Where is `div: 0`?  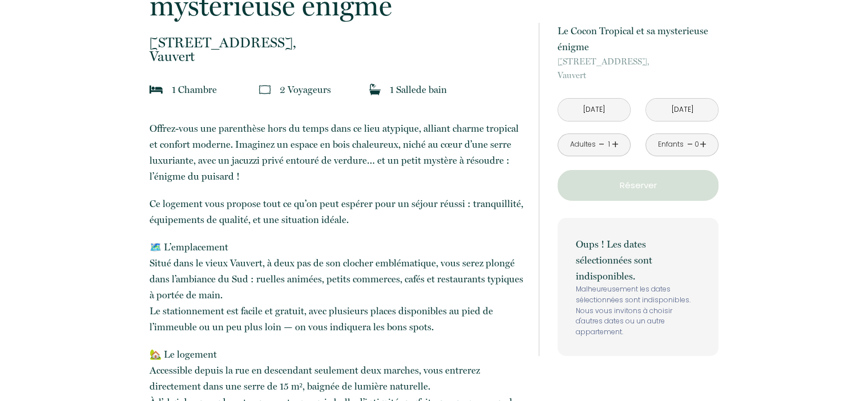 div: 0 is located at coordinates (697, 144).